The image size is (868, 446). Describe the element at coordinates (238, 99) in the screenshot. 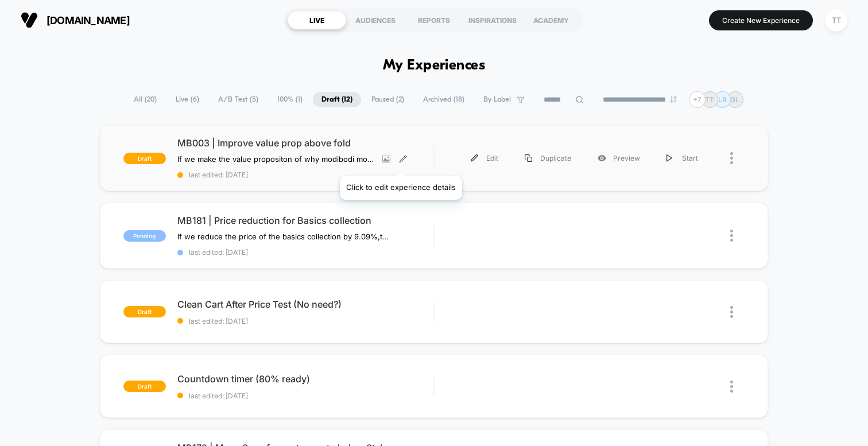

I see `span: A/B Test ( 5 )` at that location.